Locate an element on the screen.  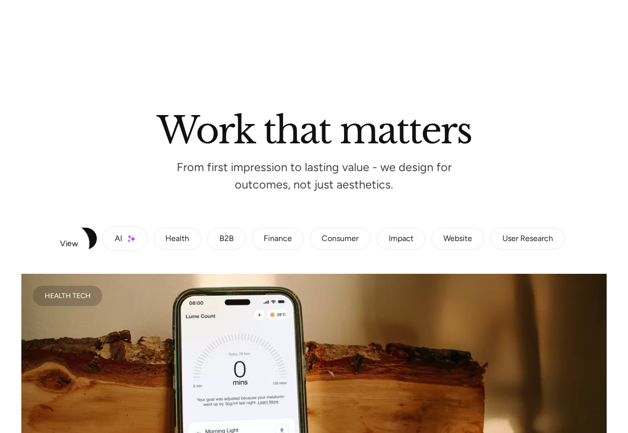
div: Health is located at coordinates (177, 239).